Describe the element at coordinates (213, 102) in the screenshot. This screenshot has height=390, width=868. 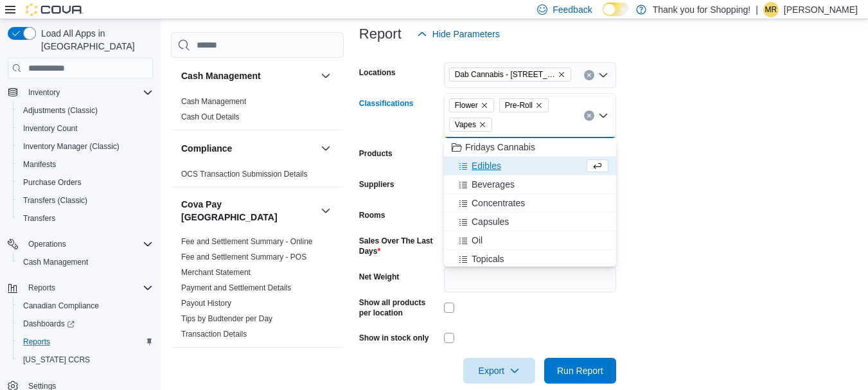
I see `span: Cash Management` at that location.